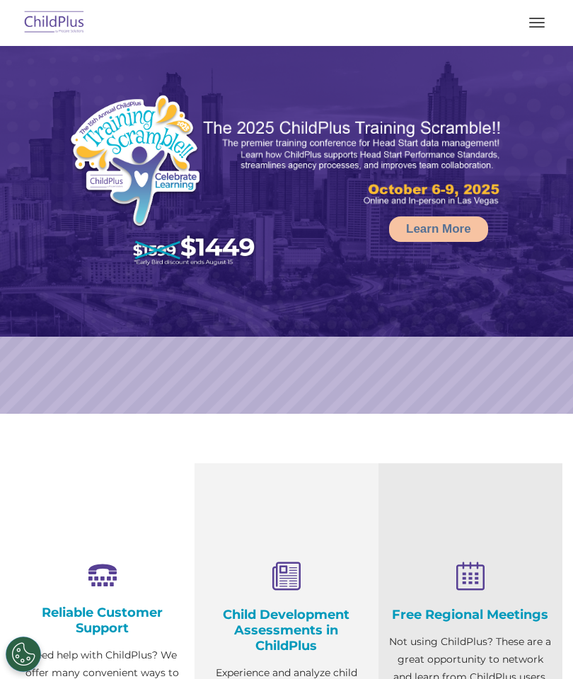  I want to click on div: Chat Widget, so click(538, 645).